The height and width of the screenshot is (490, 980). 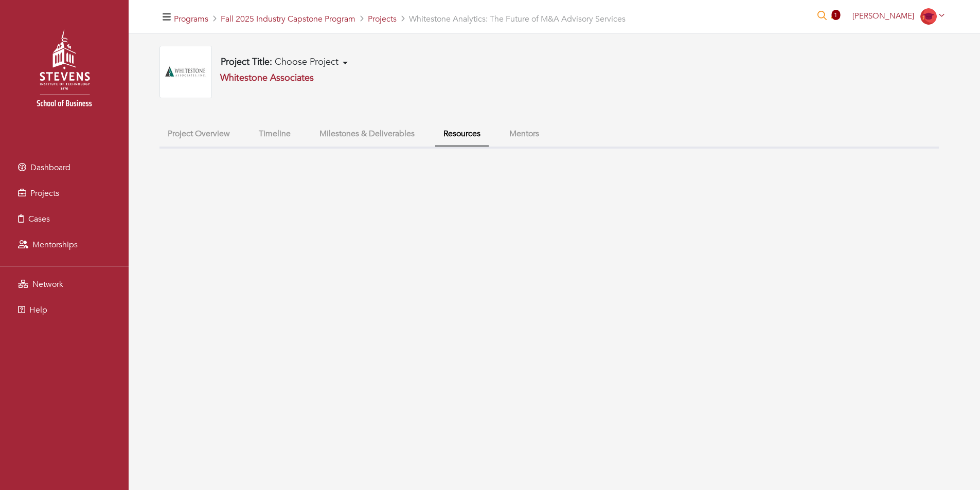 I want to click on a: Help, so click(x=64, y=311).